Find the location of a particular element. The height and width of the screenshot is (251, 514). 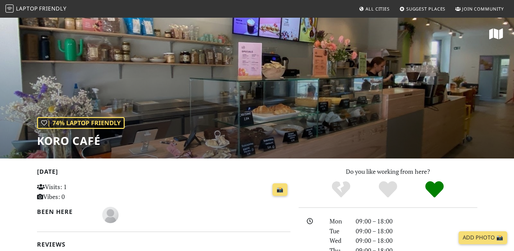

span: Suggest Places is located at coordinates (426, 9).